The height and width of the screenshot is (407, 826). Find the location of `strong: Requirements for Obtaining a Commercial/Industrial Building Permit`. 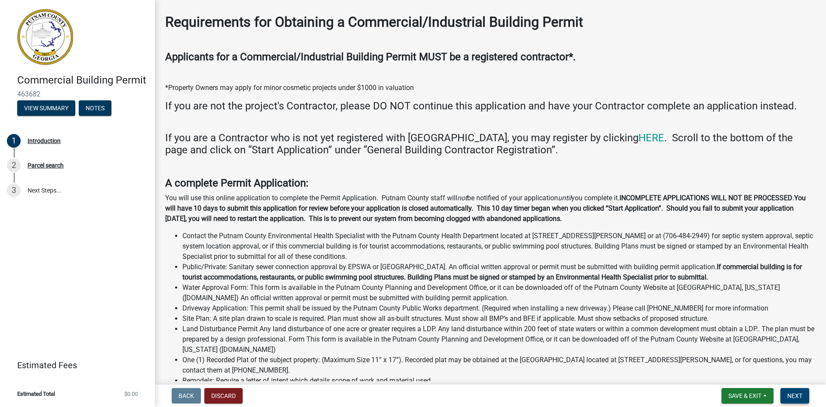

strong: Requirements for Obtaining a Commercial/Industrial Building Permit is located at coordinates (374, 22).